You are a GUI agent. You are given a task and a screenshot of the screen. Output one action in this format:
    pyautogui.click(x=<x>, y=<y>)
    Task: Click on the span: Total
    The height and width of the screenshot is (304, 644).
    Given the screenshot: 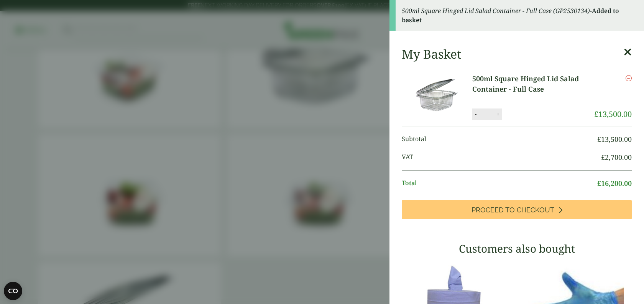 What is the action you would take?
    pyautogui.click(x=500, y=183)
    